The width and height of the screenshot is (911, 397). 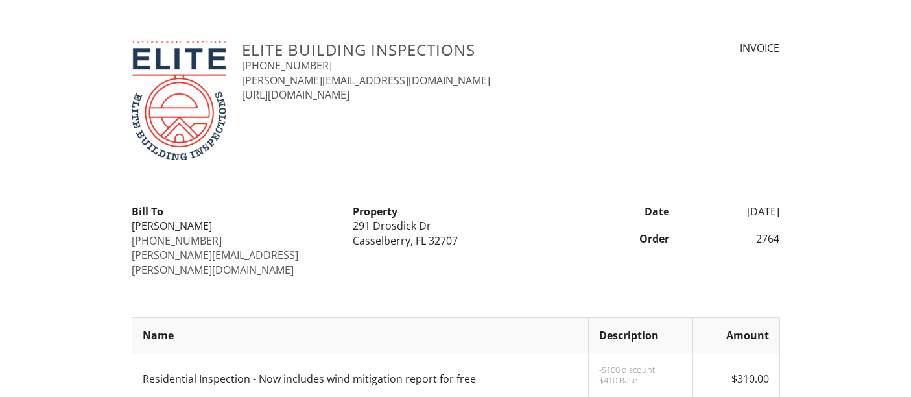 What do you see at coordinates (640, 335) in the screenshot?
I see `th: Description` at bounding box center [640, 335].